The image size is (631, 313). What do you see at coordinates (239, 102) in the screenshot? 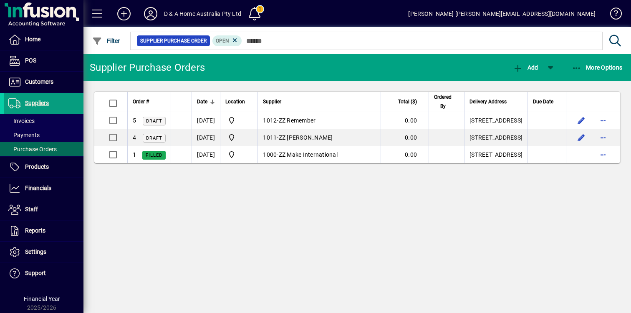
I see `div: Location` at bounding box center [239, 102].